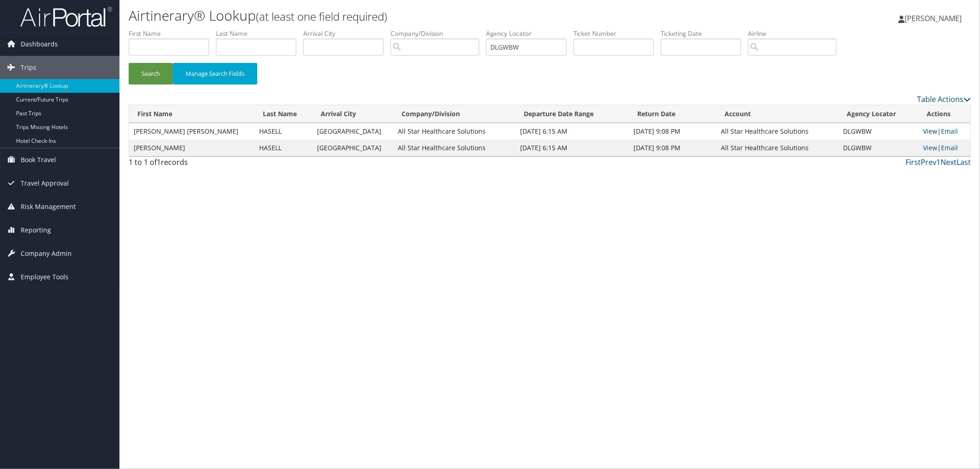  What do you see at coordinates (29, 68) in the screenshot?
I see `span: Trips` at bounding box center [29, 68].